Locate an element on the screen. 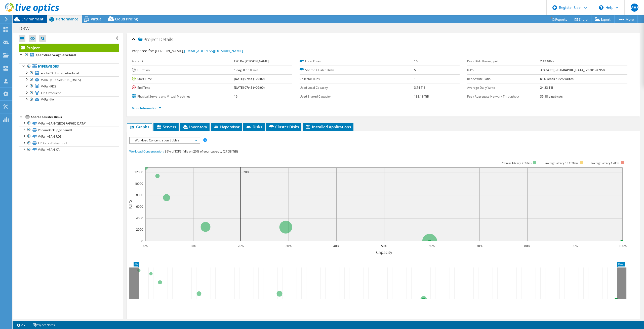 This screenshot has width=644, height=329. text: 50% is located at coordinates (384, 246).